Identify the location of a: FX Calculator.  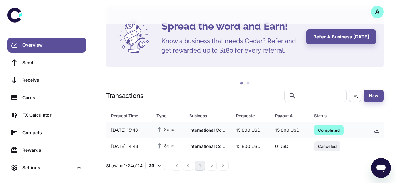
(47, 115).